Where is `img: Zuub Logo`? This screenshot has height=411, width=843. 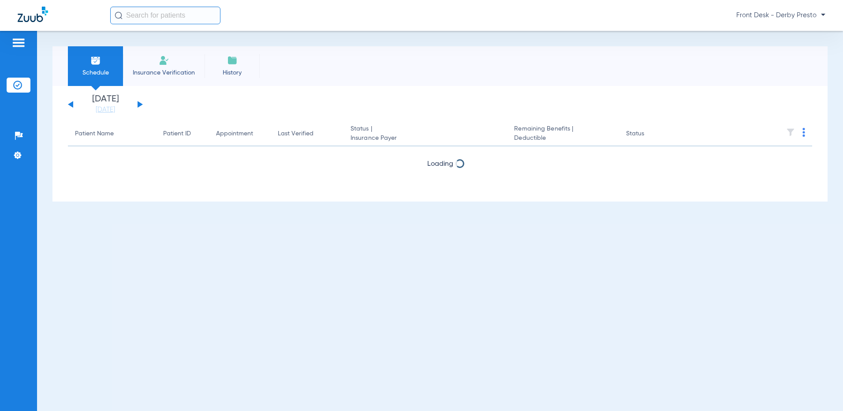
img: Zuub Logo is located at coordinates (33, 14).